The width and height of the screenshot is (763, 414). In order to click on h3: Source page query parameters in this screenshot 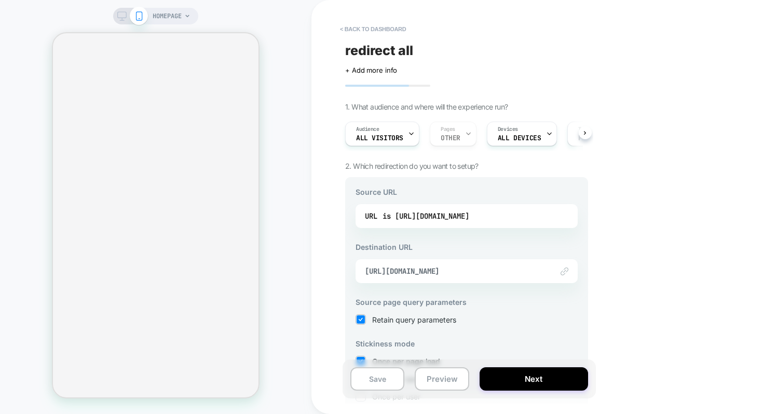, I will do `click(467, 302)`.